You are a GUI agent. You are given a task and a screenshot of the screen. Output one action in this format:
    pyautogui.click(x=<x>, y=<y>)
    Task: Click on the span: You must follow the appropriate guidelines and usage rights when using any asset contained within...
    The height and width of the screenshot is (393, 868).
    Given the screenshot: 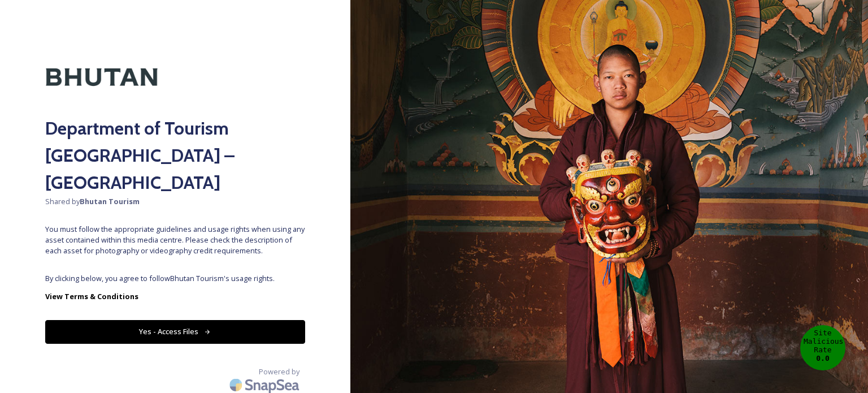 What is the action you would take?
    pyautogui.click(x=175, y=240)
    